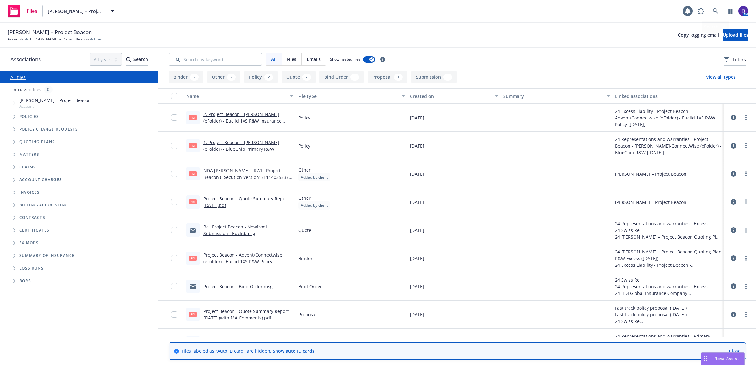  I want to click on div: 24 HDI Global Insurance Company, so click(668, 293).